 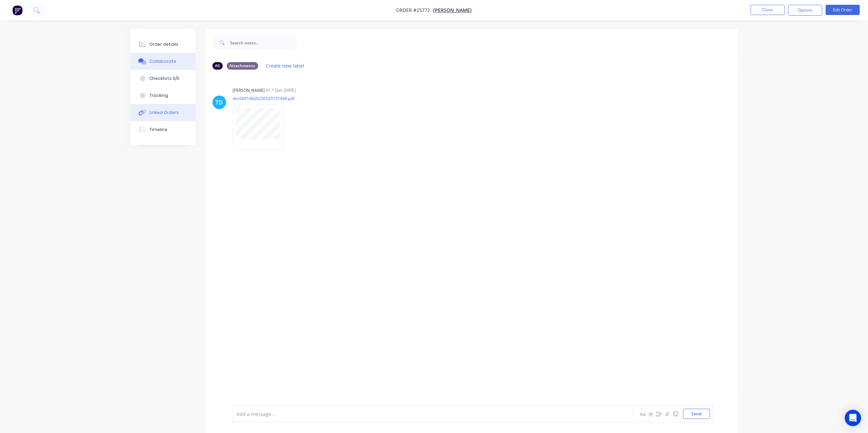 I want to click on div: Timeline, so click(x=158, y=129).